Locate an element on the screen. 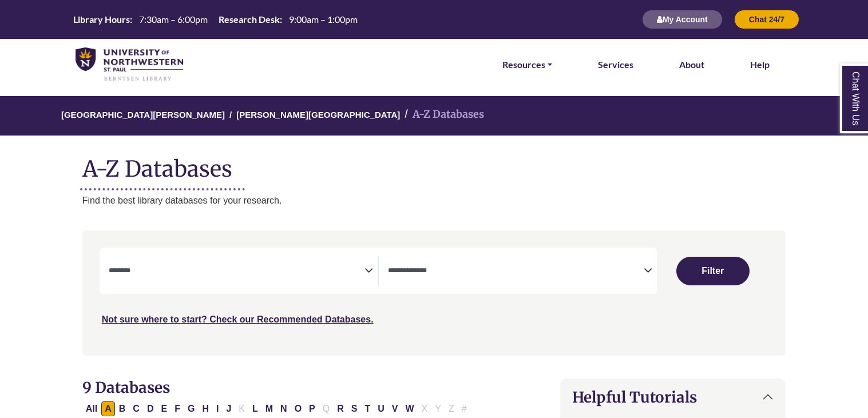 The height and width of the screenshot is (418, 868). a: Resources is located at coordinates (527, 65).